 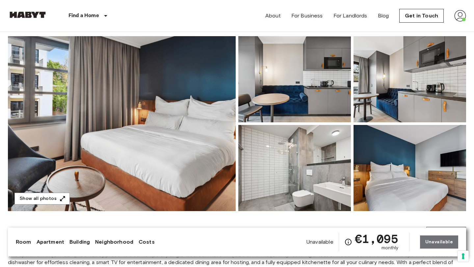 I want to click on p: Find a Home, so click(x=84, y=16).